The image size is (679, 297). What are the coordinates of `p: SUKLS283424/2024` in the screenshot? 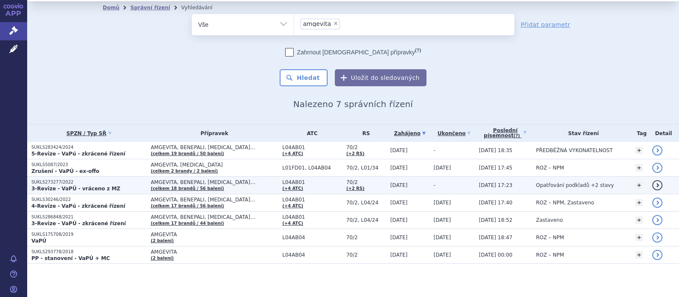 It's located at (89, 147).